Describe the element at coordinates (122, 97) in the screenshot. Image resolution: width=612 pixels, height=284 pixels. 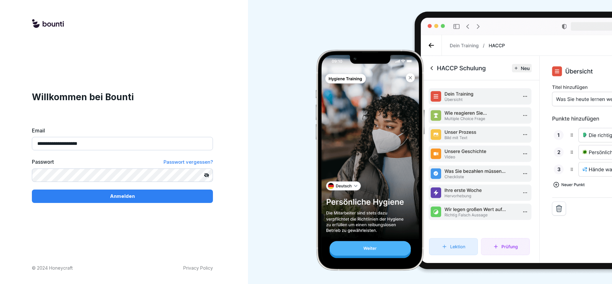
I see `h1: Willkommen bei Bounti` at that location.